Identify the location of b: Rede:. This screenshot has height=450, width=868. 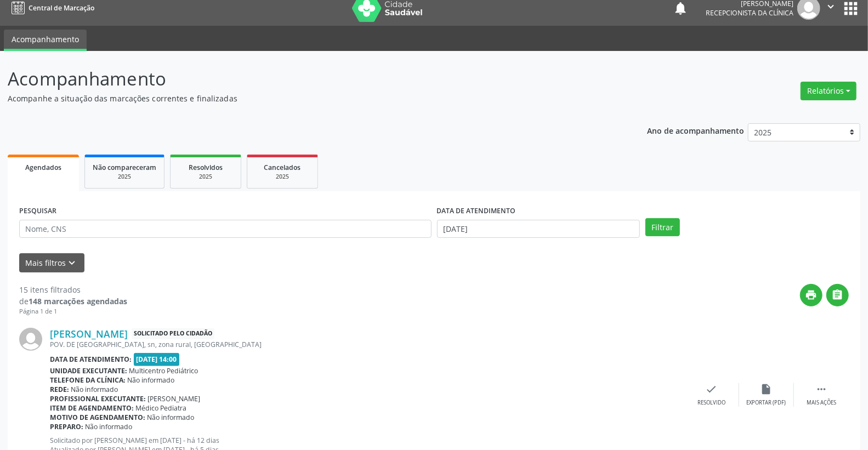
(59, 389).